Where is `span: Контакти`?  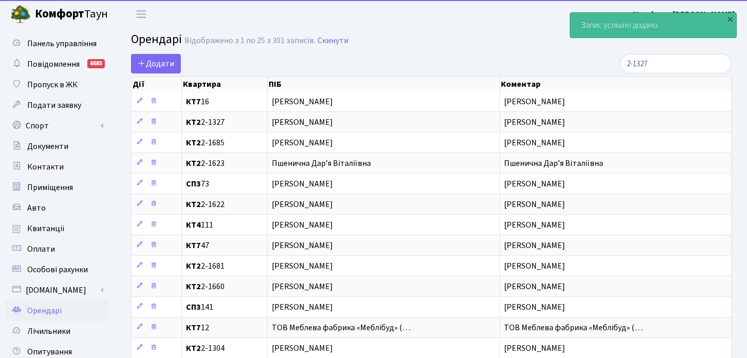 span: Контакти is located at coordinates (45, 167).